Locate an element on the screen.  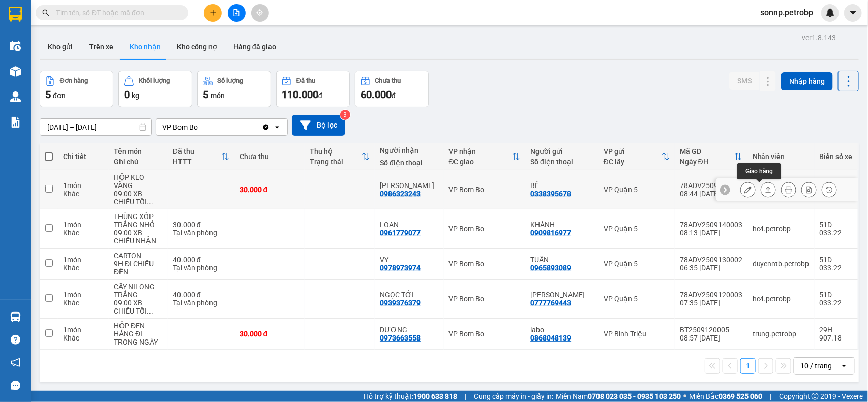
div: Thu hộ is located at coordinates (335, 151).